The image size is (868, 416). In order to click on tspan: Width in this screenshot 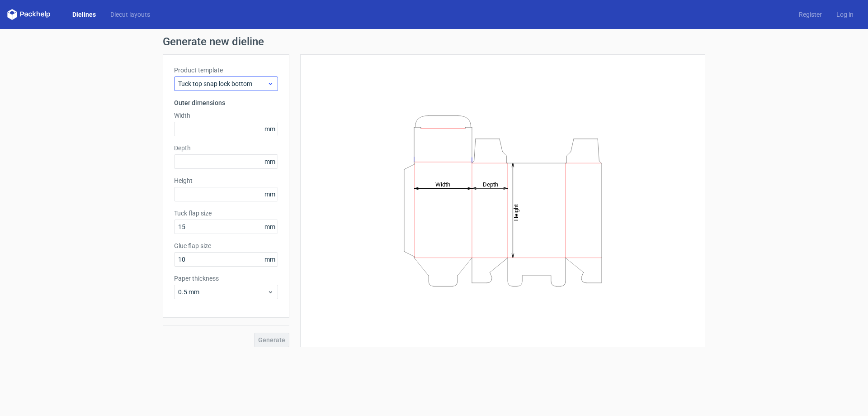, I will do `click(443, 184)`.